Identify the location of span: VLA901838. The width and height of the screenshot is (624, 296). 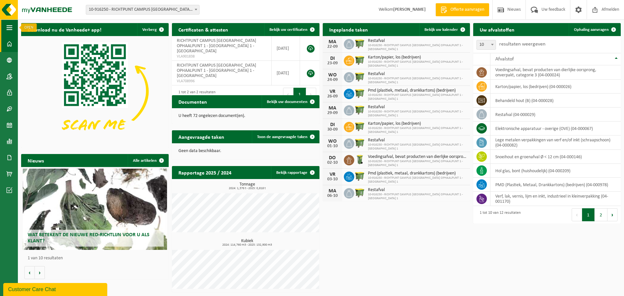
(222, 57).